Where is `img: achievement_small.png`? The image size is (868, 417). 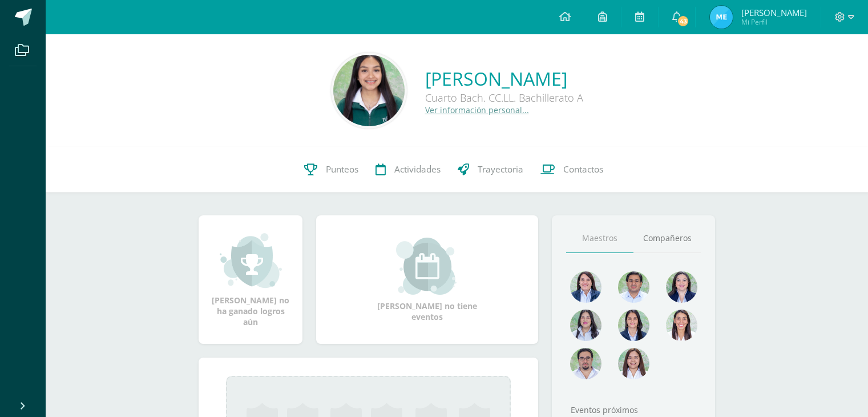 img: achievement_small.png is located at coordinates (251, 261).